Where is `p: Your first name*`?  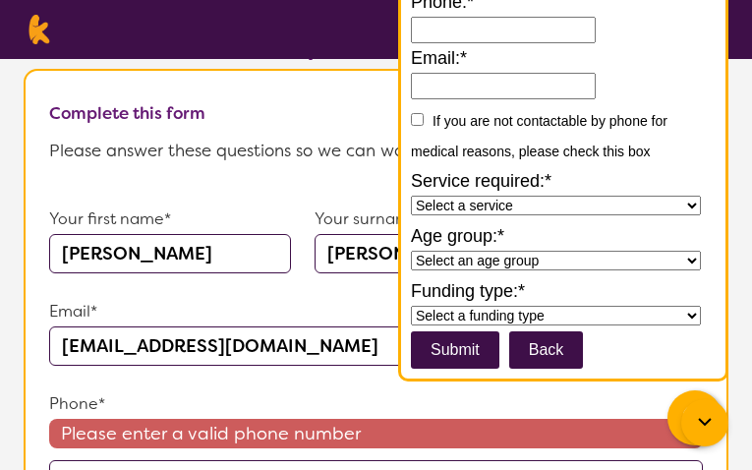 p: Your first name* is located at coordinates (170, 219).